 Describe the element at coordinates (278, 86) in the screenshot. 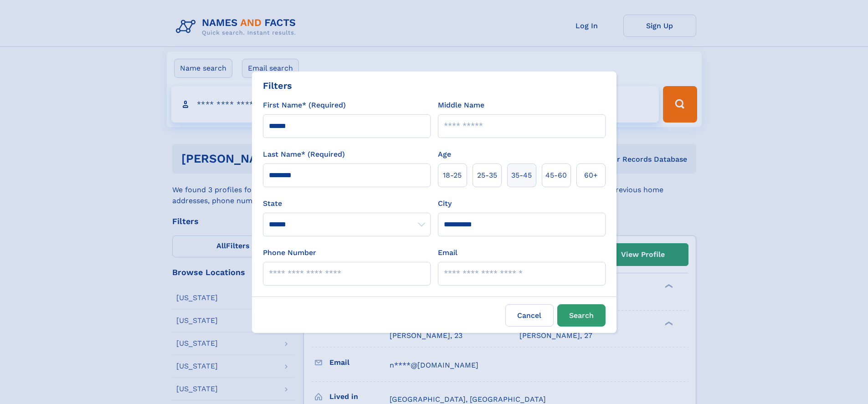

I see `div: Filters` at that location.